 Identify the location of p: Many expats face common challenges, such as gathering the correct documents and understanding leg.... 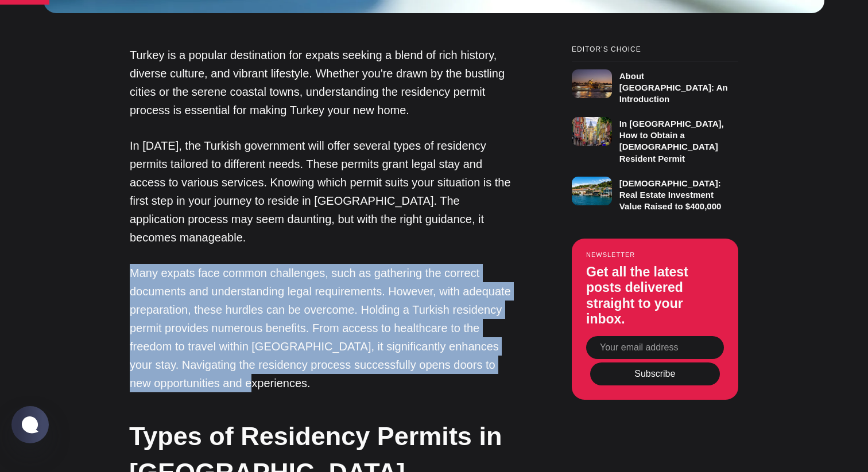
(322, 328).